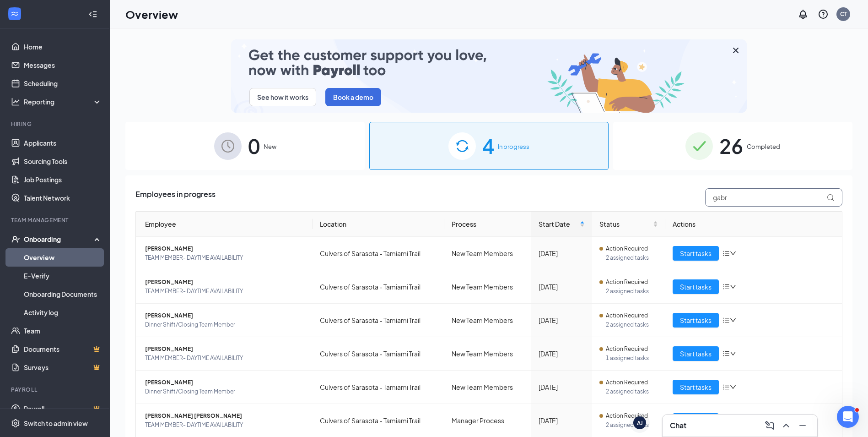  Describe the element at coordinates (843, 14) in the screenshot. I see `div: CT` at that location.